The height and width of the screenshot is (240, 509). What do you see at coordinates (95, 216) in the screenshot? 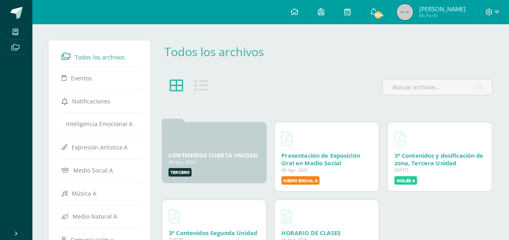
I see `span: Medio Natural A` at bounding box center [95, 216].